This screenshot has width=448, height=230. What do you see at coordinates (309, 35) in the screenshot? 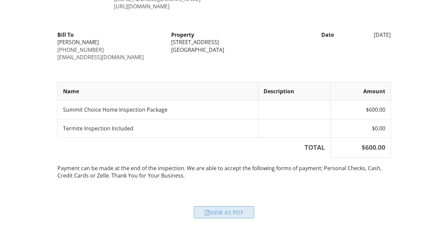
I see `div: Date` at bounding box center [309, 35].